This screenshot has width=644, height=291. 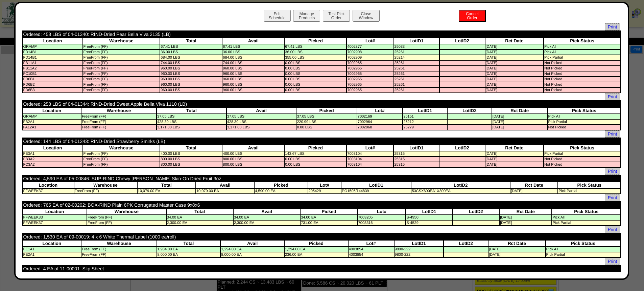 What do you see at coordinates (315, 52) in the screenshot?
I see `td: 36.00 LBS` at bounding box center [315, 52].